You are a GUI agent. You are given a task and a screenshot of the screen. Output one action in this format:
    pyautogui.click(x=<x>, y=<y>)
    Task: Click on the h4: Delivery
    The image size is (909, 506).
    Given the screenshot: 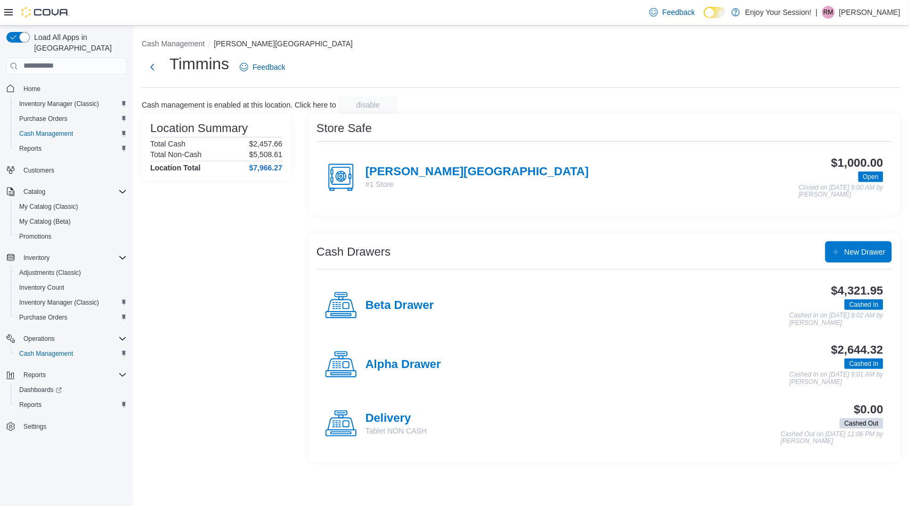 What is the action you would take?
    pyautogui.click(x=396, y=419)
    